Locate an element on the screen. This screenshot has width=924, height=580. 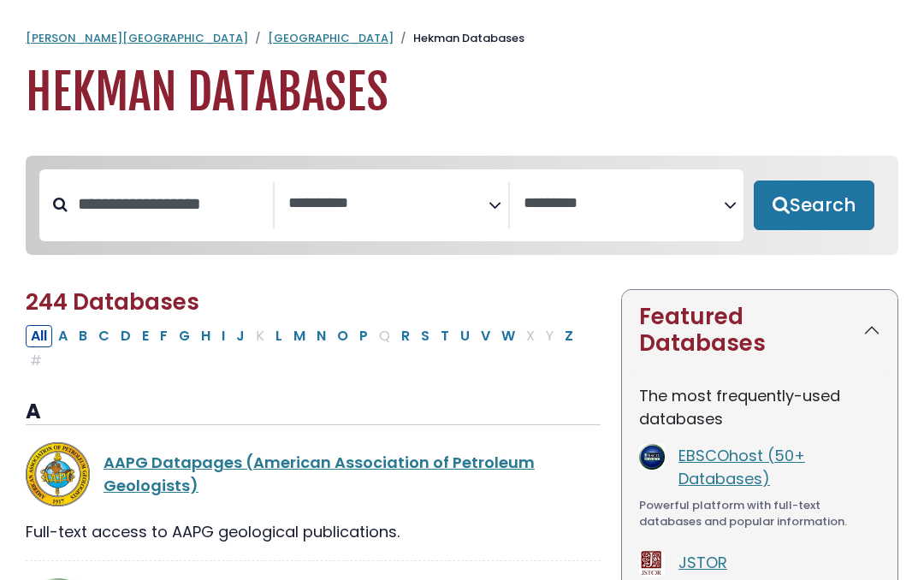
button: Filter Results S is located at coordinates (425, 336).